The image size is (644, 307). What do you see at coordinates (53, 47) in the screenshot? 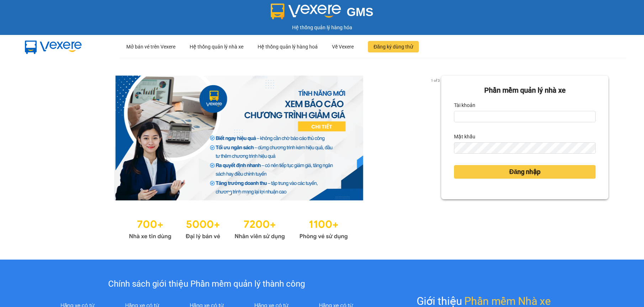
I see `img: mbUUG5Q.png` at bounding box center [53, 47].